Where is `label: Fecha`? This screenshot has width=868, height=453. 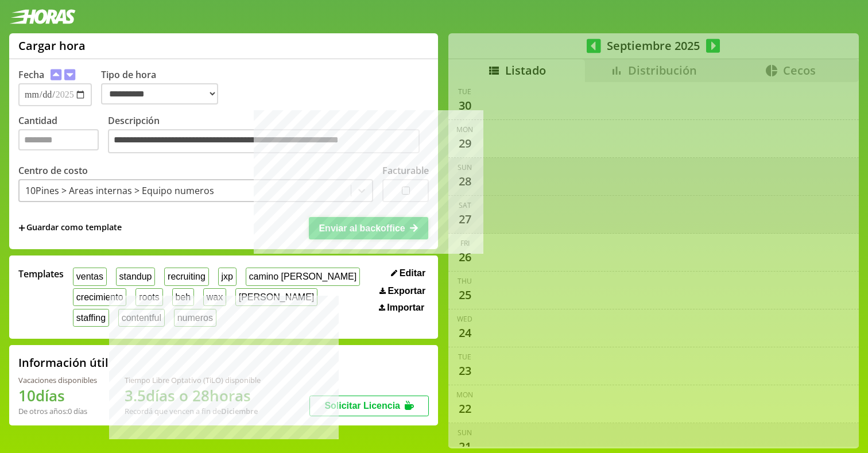
label: Fecha is located at coordinates (31, 74).